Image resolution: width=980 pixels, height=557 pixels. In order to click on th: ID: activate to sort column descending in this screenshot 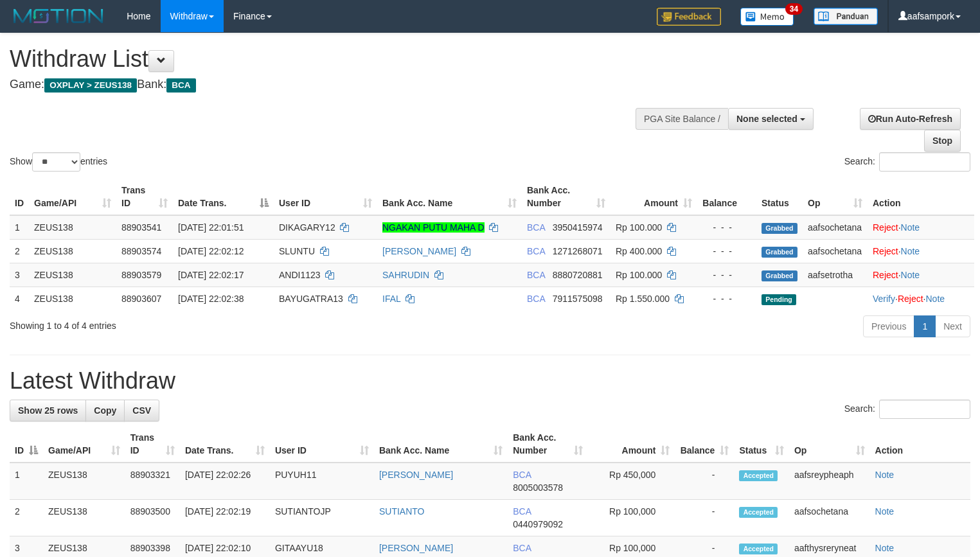, I will do `click(26, 444)`.